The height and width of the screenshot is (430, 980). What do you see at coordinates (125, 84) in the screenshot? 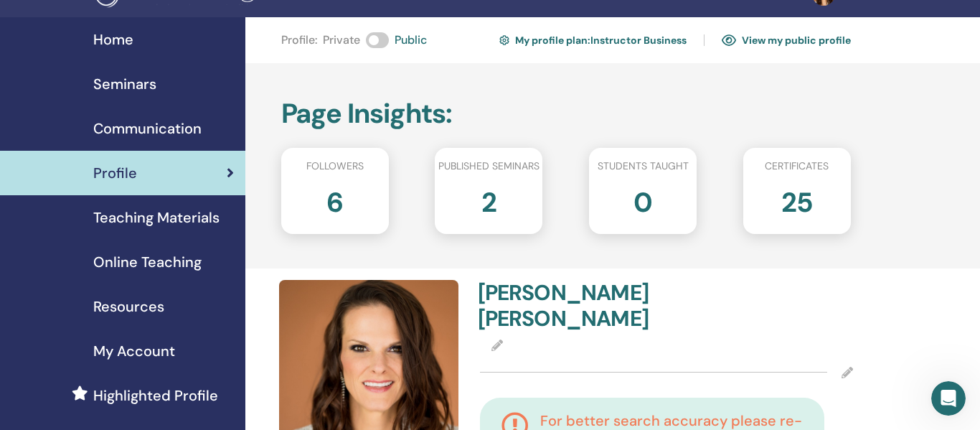
I see `span: Seminars` at bounding box center [125, 84].